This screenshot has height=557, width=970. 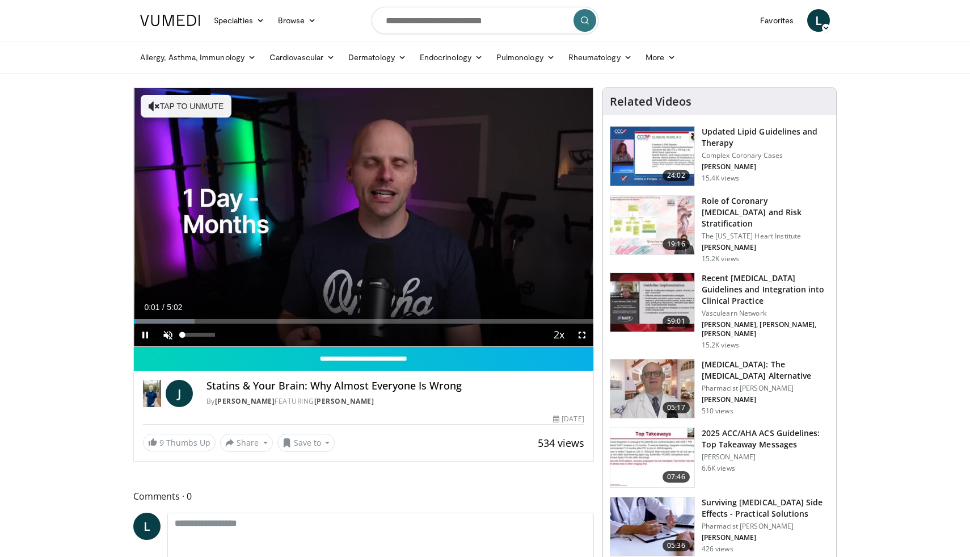 I want to click on input: Search topics, interventions, so click(x=485, y=20).